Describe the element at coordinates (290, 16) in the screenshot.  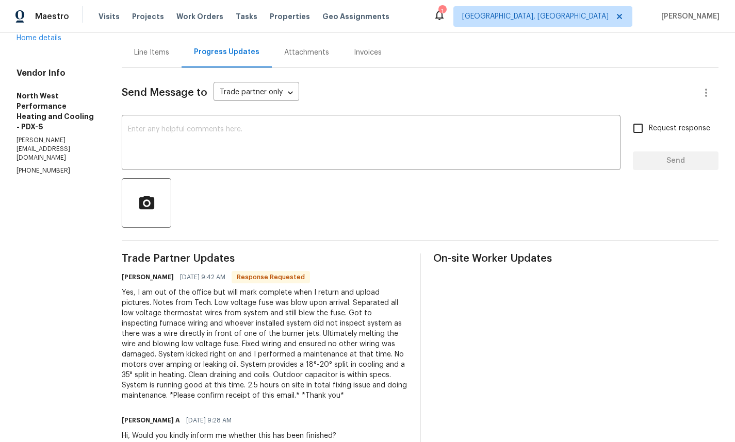
I see `span: Properties` at that location.